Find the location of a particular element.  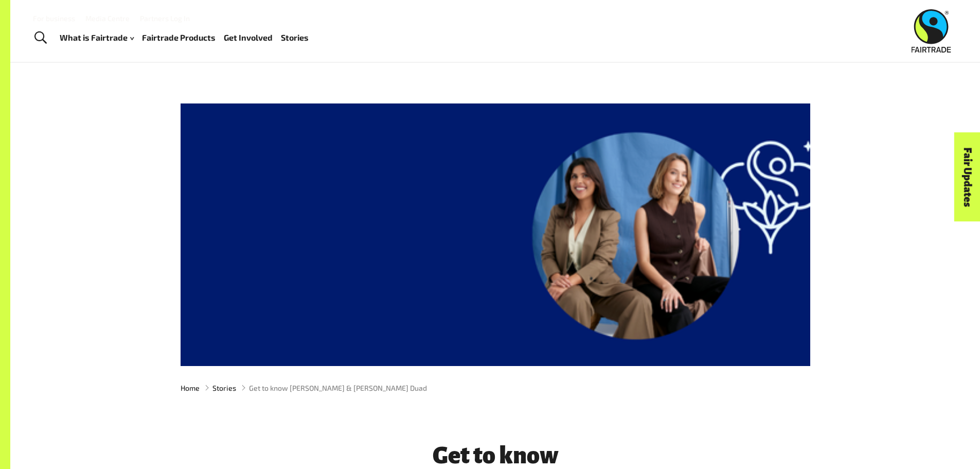

span: Home is located at coordinates (190, 388).